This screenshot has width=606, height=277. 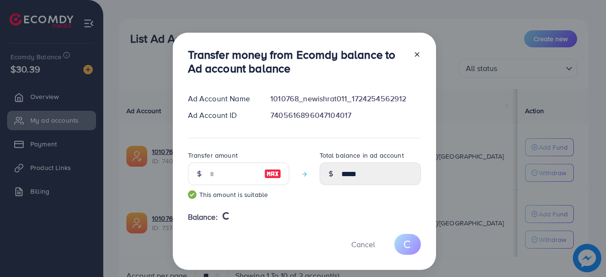 What do you see at coordinates (222, 115) in the screenshot?
I see `div: Ad Account ID` at bounding box center [222, 115].